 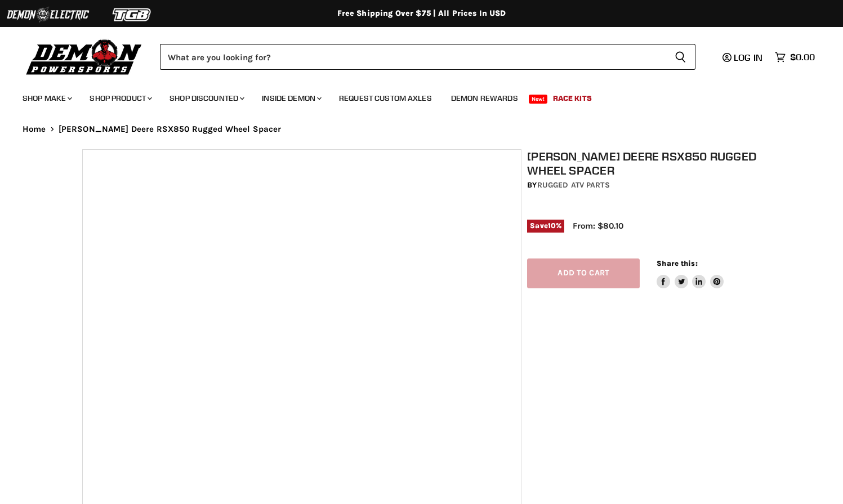 I want to click on a: Request Custom Axles, so click(x=385, y=98).